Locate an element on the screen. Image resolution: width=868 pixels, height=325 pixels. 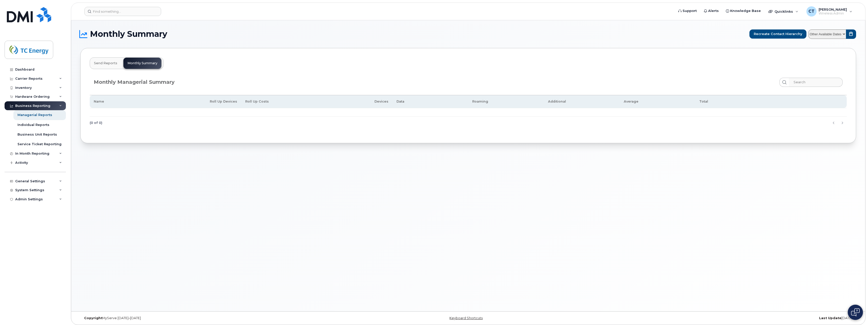
span: (0 of 0) is located at coordinates (96, 123).